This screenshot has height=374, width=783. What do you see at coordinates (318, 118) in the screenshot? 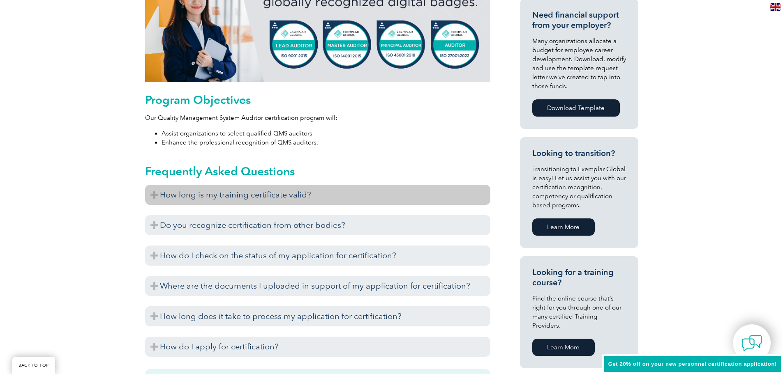
I see `p: Our Quality Management System Auditor certification program will:` at bounding box center [318, 118].